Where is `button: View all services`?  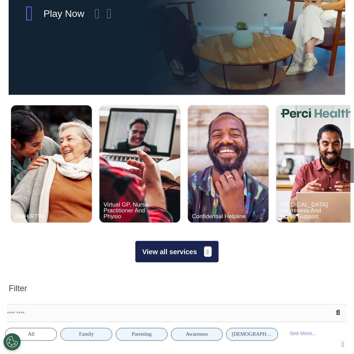 button: View all services is located at coordinates (177, 252).